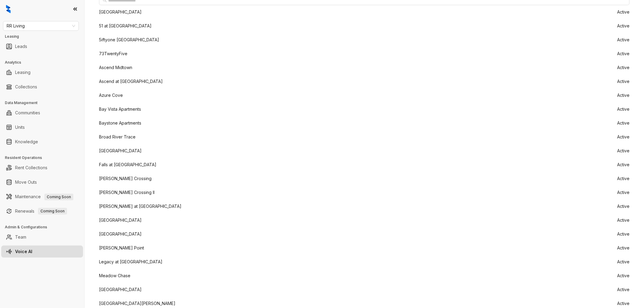 This screenshot has height=308, width=644. I want to click on li: Communities, so click(42, 112).